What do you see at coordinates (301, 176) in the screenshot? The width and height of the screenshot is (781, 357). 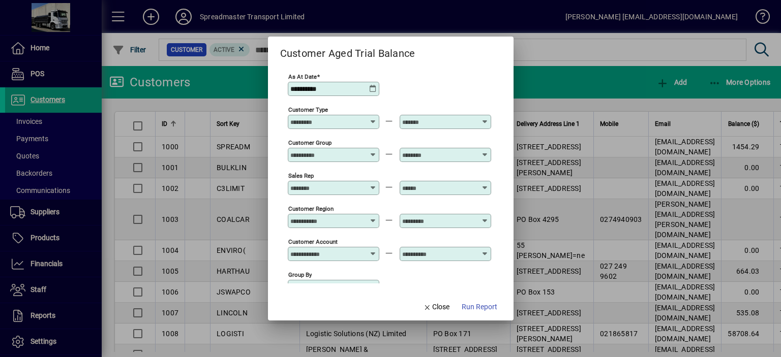 I see `mat-label: Sales Rep` at bounding box center [301, 176].